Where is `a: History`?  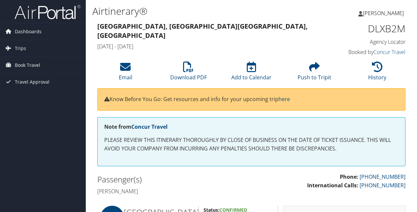 a: History is located at coordinates (377, 73).